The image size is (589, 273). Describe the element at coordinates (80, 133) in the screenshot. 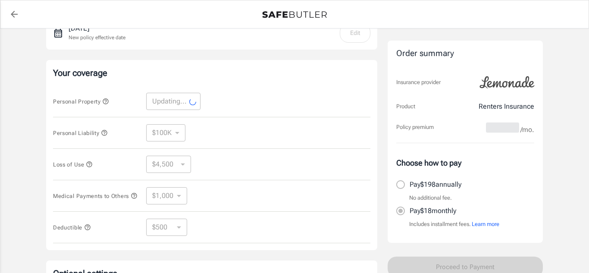

I see `button: Personal Liability` at that location.